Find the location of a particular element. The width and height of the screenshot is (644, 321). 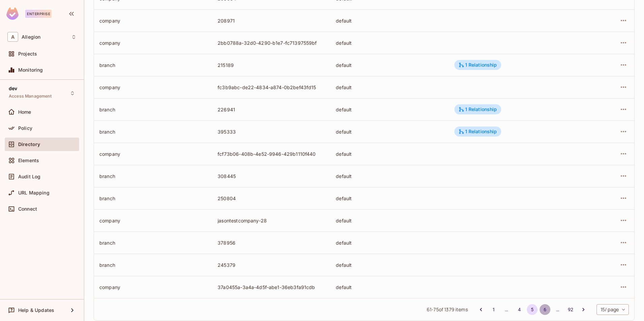

button: Go to page 6 is located at coordinates (544, 309).